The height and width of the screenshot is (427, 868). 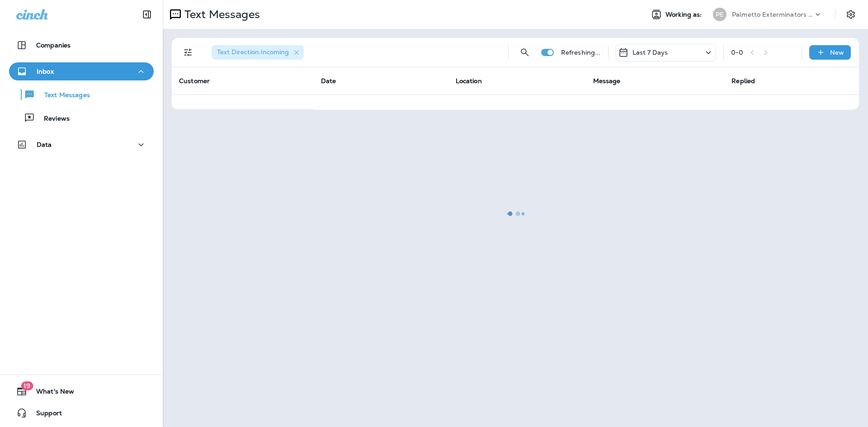 I want to click on span: Support, so click(x=45, y=415).